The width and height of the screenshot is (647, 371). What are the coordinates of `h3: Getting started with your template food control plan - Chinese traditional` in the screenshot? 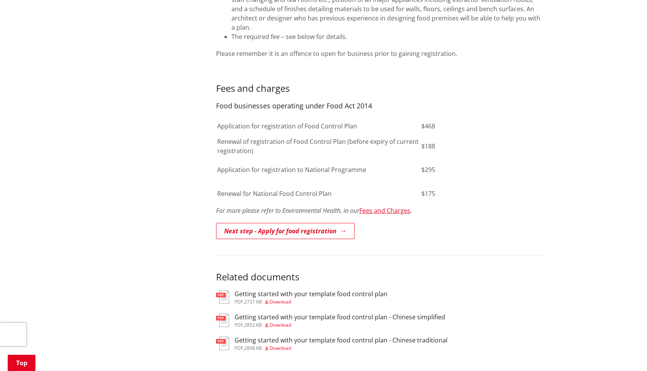 It's located at (341, 340).